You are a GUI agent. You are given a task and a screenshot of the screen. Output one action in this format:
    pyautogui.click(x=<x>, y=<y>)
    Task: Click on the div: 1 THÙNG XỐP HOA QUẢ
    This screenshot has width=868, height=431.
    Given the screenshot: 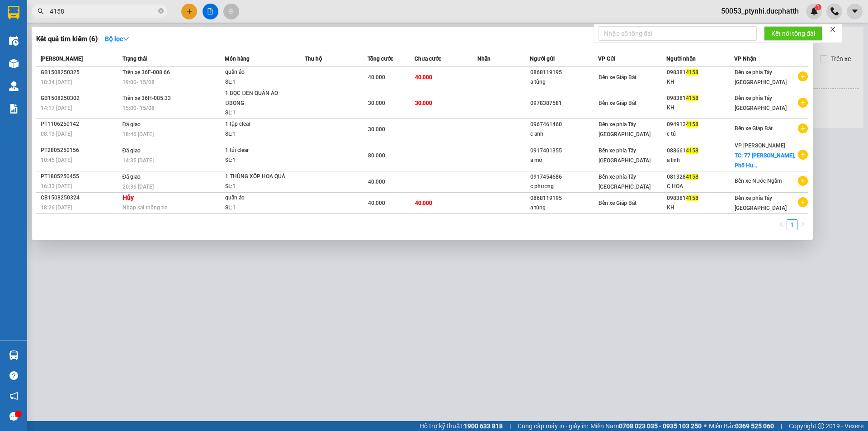 What is the action you would take?
    pyautogui.click(x=259, y=176)
    